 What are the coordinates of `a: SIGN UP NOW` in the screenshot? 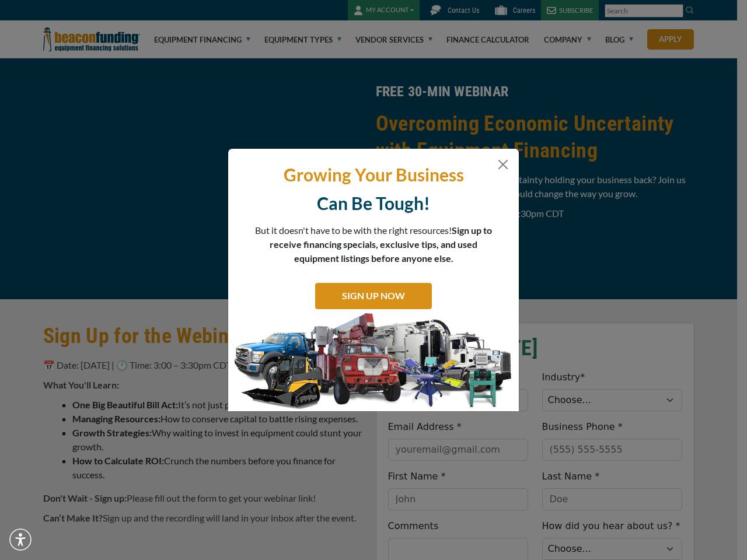 It's located at (374, 296).